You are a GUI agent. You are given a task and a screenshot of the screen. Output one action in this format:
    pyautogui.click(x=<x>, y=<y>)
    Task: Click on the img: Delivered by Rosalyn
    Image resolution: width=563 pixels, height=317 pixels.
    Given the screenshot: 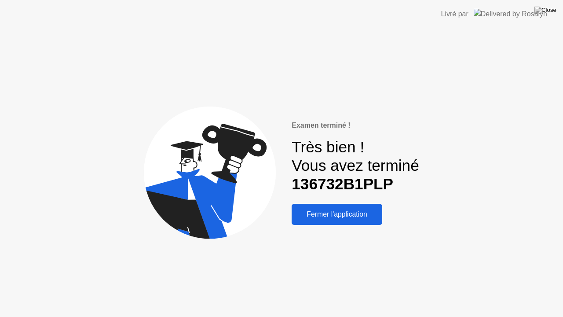 What is the action you would take?
    pyautogui.click(x=510, y=14)
    